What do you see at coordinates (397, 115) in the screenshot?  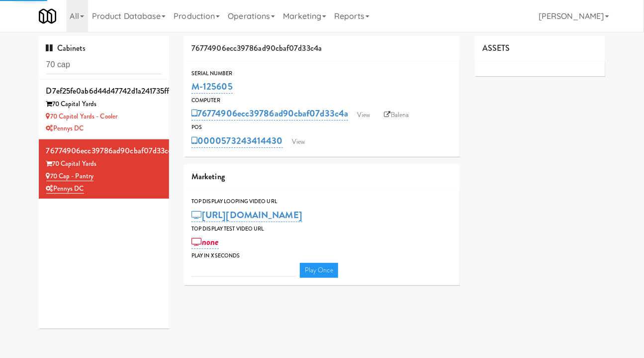 I see `a: Balena` at bounding box center [397, 115].